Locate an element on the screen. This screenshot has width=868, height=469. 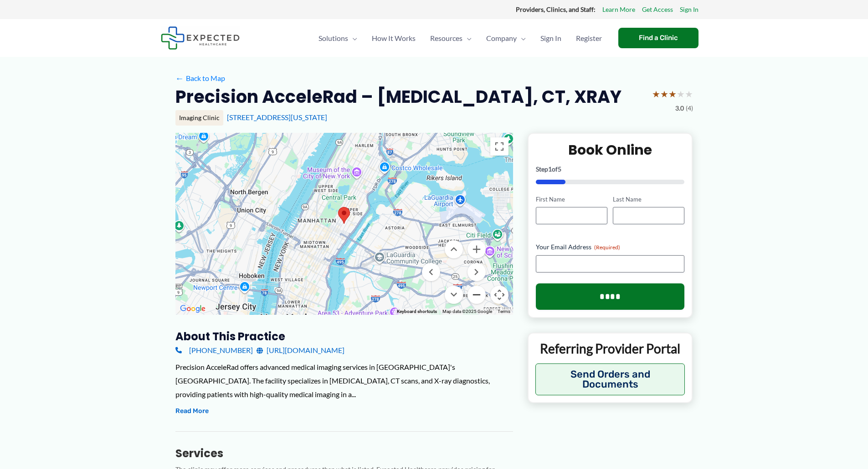
strong: Providers, Clinics, and Staff: is located at coordinates (555, 9).